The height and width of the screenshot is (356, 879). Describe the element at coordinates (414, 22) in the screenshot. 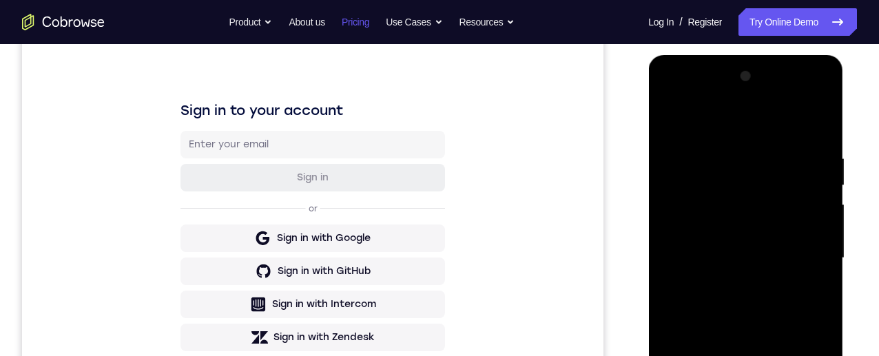

I see `button: Use Cases` at that location.